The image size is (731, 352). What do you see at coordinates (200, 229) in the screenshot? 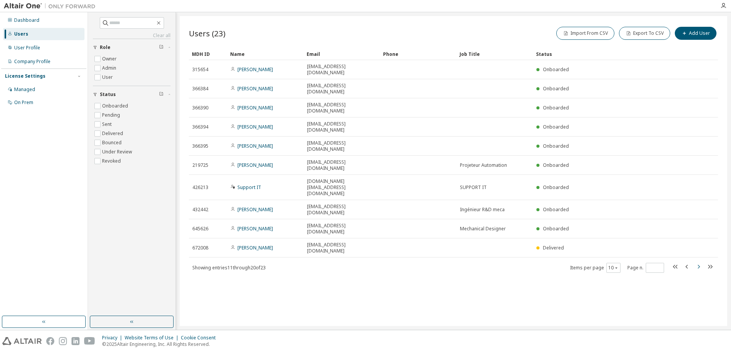
I see `span: 645626` at bounding box center [200, 229].